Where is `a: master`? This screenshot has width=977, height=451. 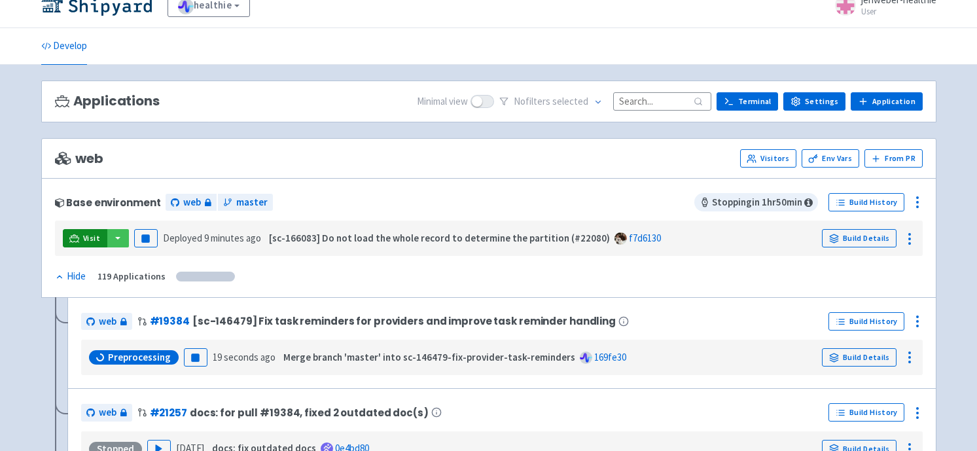
a: master is located at coordinates (245, 202).